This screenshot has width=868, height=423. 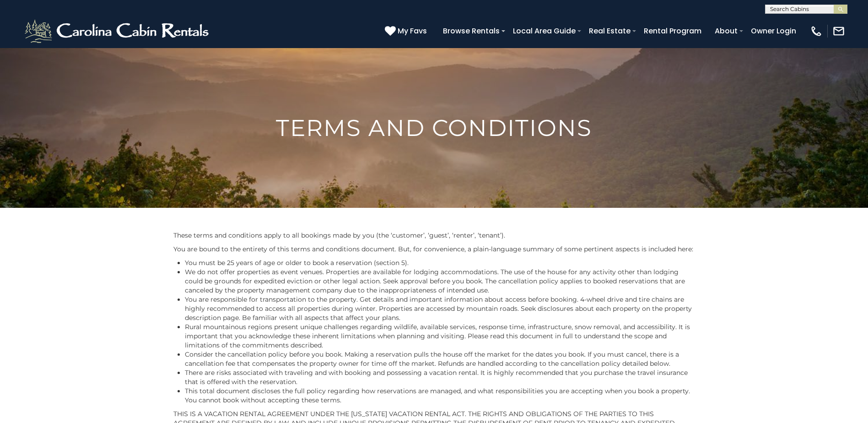 What do you see at coordinates (434, 235) in the screenshot?
I see `p: These terms and conditions apply to all bookings made by you (the ‘customer’, ‘guest’, ‘renter’, ...` at bounding box center [434, 235].